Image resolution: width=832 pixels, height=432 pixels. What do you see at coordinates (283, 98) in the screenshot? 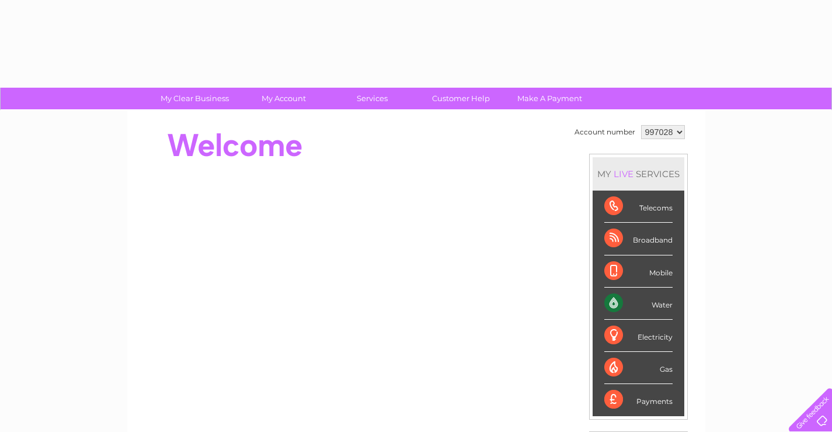
I see `a: My Account` at bounding box center [283, 98].